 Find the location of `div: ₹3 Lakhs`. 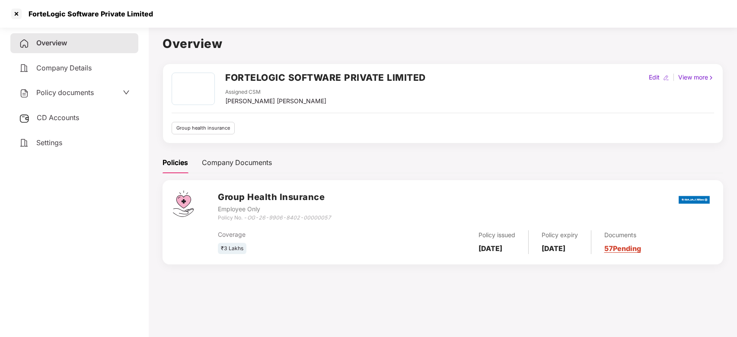

div: ₹3 Lakhs is located at coordinates (232, 249).